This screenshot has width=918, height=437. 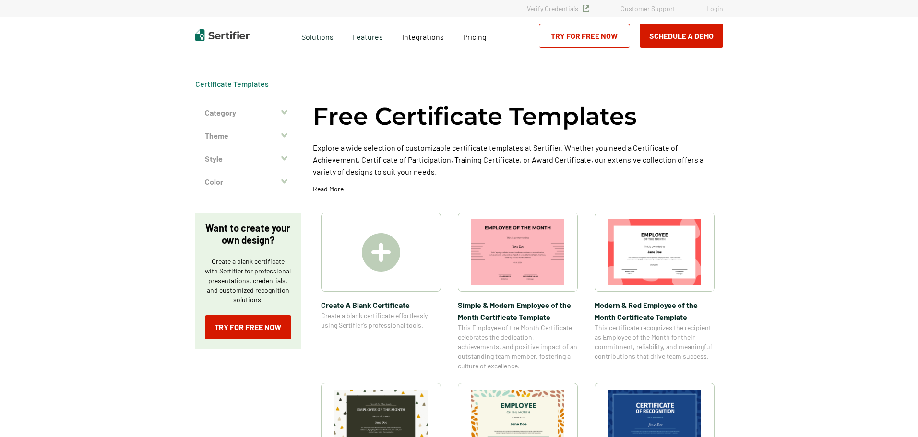 What do you see at coordinates (381, 305) in the screenshot?
I see `span: Create A Blank Certificate` at bounding box center [381, 305].